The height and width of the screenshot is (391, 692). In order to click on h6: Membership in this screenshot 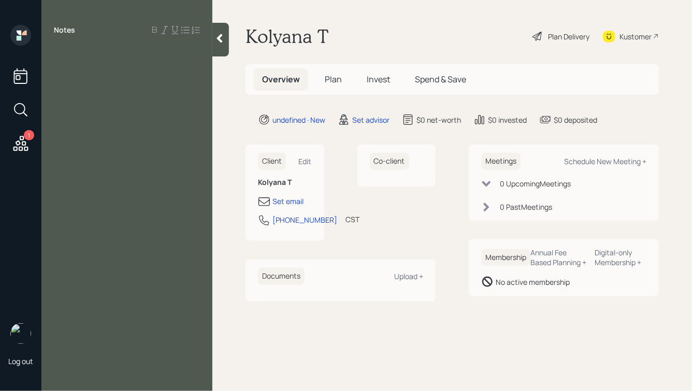, I will do `click(505, 257)`.